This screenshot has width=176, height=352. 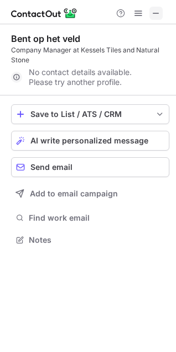 I want to click on span: Notes, so click(x=97, y=240).